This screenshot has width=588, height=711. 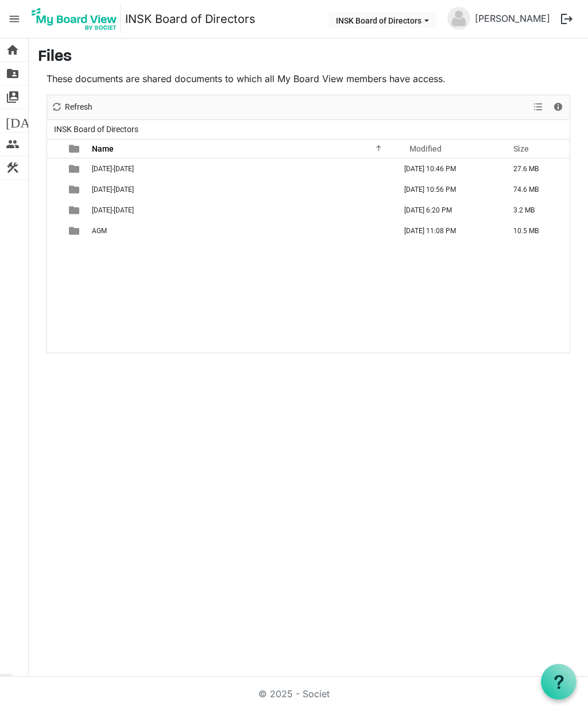 I want to click on span: Size, so click(x=521, y=149).